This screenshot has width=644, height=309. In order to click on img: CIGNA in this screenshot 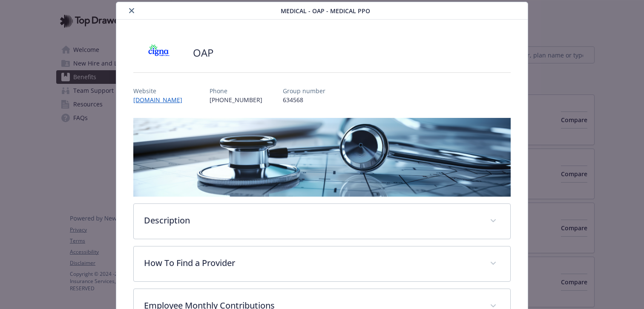, I will do `click(159, 53)`.